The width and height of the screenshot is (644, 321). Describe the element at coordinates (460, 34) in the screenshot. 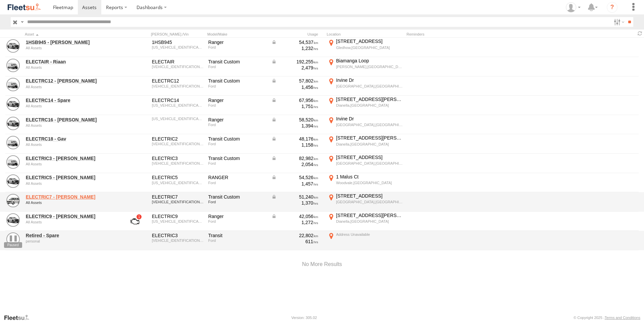

I see `div: Reminders` at that location.